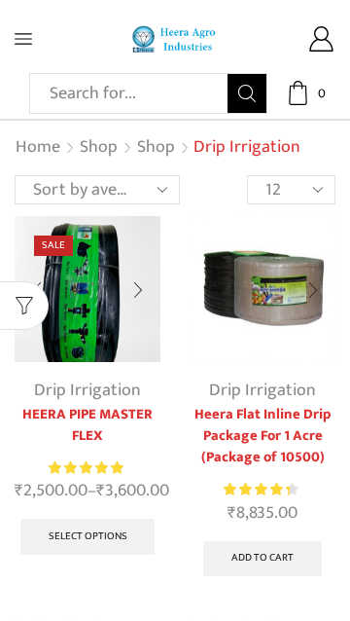 This screenshot has width=350, height=621. Describe the element at coordinates (133, 93) in the screenshot. I see `input: Search for...` at that location.